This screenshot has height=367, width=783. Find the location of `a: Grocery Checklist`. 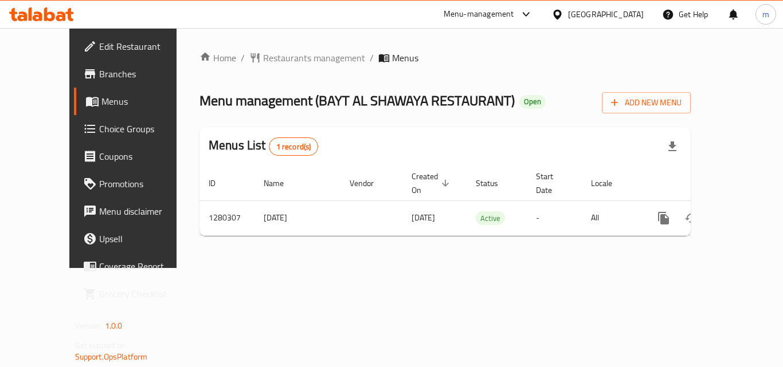

a: Grocery Checklist is located at coordinates (137, 294).